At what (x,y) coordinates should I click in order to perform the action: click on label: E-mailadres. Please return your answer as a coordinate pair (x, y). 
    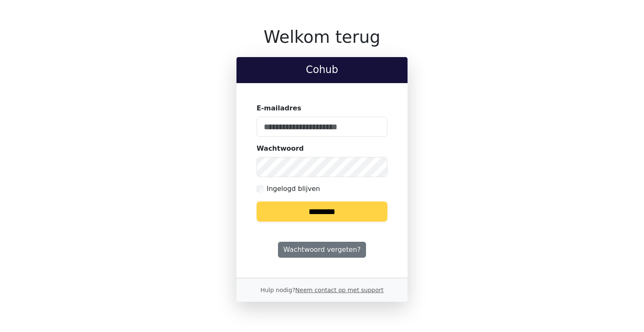
    Looking at the image, I should click on (279, 108).